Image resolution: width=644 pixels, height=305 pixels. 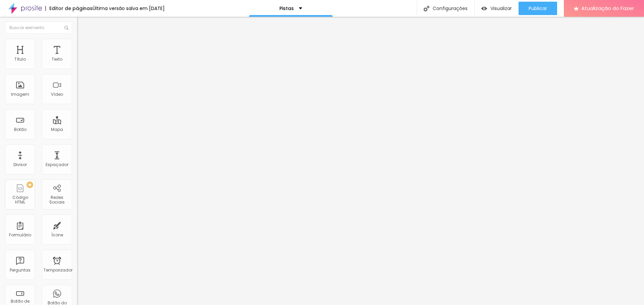 What do you see at coordinates (57, 59) in the screenshot?
I see `font: Texto` at bounding box center [57, 59].